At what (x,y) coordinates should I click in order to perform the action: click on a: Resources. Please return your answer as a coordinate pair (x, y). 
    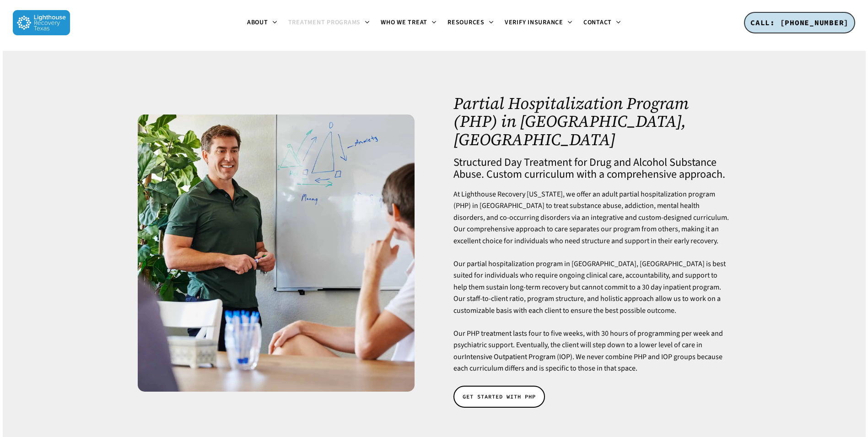
    Looking at the image, I should click on (470, 23).